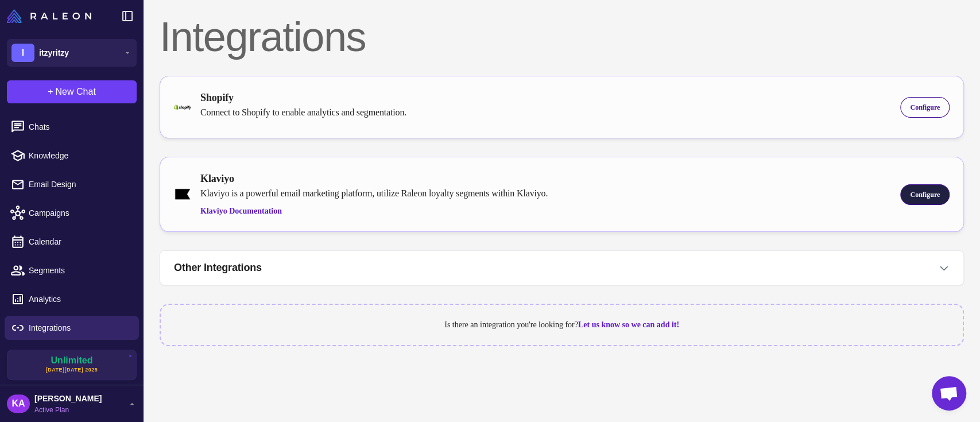 The image size is (980, 422). I want to click on a: Chats, so click(72, 127).